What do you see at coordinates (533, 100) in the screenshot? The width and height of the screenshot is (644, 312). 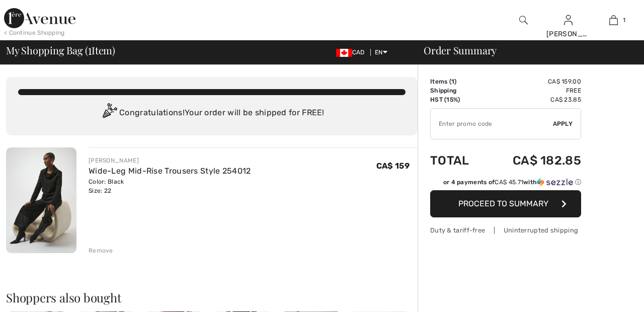 I see `td: CA$ 23.85` at bounding box center [533, 100].